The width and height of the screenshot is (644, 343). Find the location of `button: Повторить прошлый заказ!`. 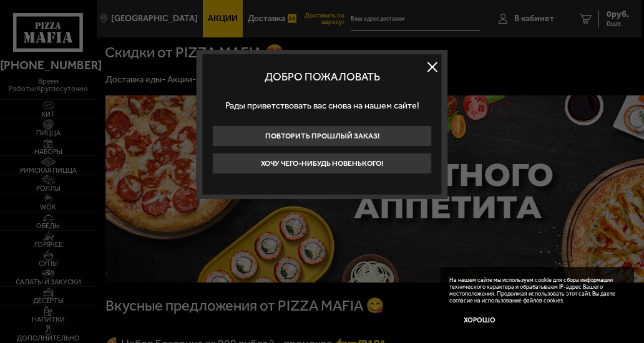

button: Повторить прошлый заказ! is located at coordinates (322, 136).